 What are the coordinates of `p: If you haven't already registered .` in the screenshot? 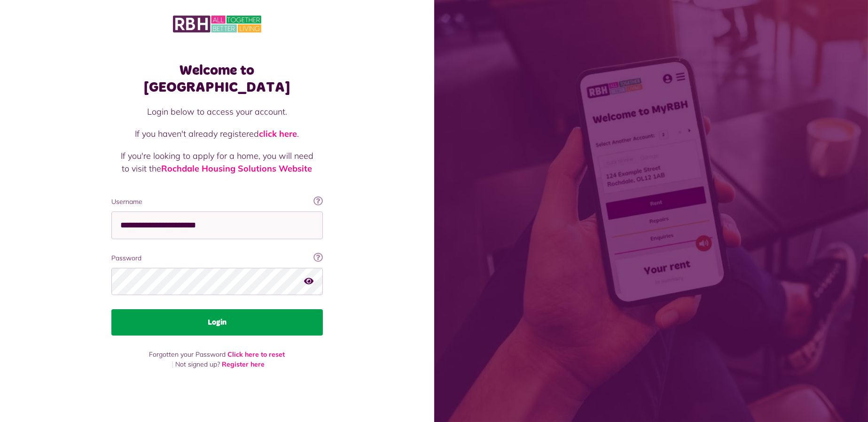 It's located at (217, 134).